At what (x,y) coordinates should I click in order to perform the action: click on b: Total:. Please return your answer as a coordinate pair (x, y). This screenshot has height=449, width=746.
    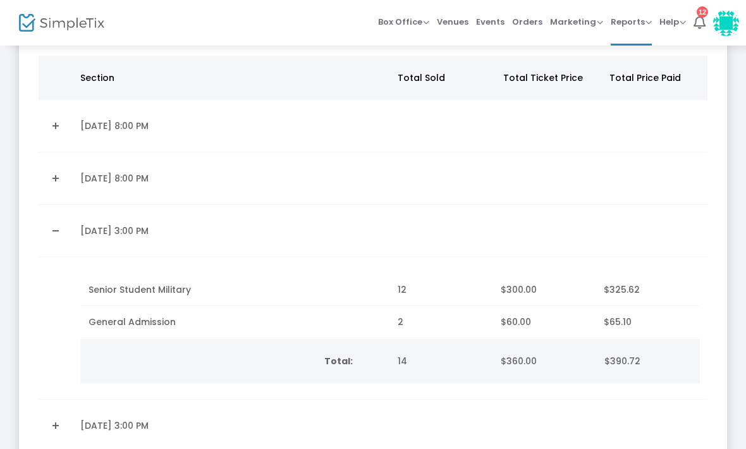
    Looking at the image, I should click on (338, 361).